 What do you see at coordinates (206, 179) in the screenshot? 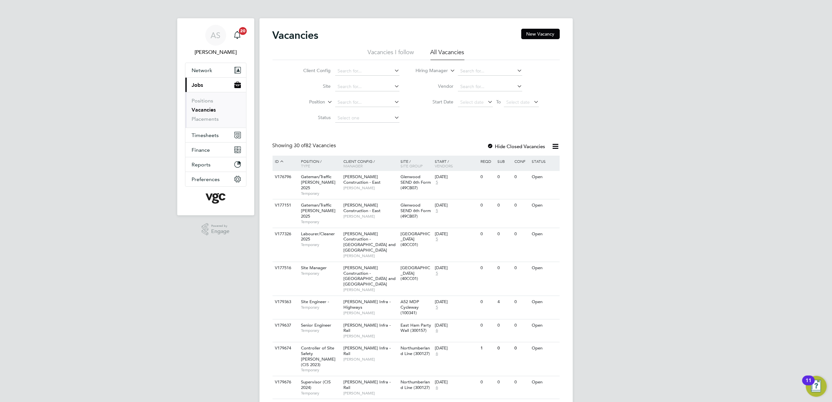
I see `span: Preferences` at bounding box center [206, 179].